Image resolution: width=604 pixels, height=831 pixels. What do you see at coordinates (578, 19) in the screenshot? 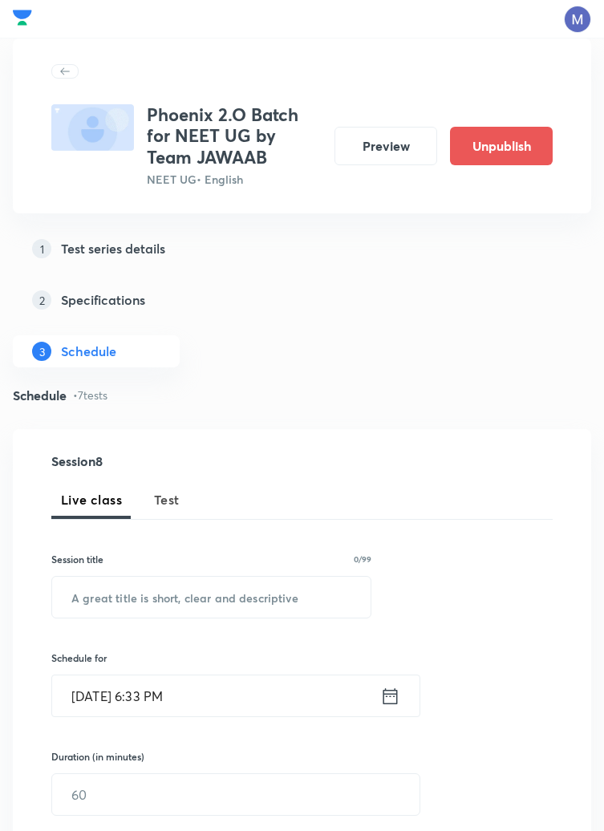
I see `img: Mangilal Choudhary` at bounding box center [578, 19].